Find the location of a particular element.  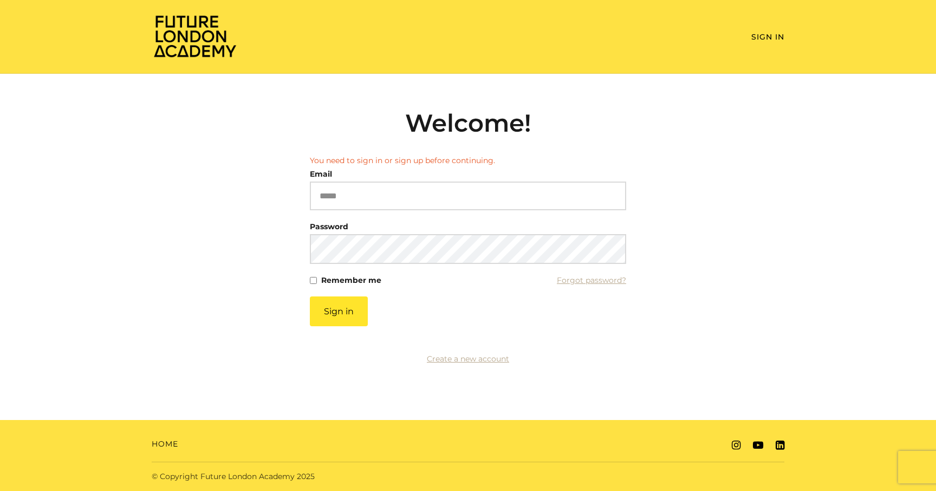

a: Forgot password? is located at coordinates (592, 280).